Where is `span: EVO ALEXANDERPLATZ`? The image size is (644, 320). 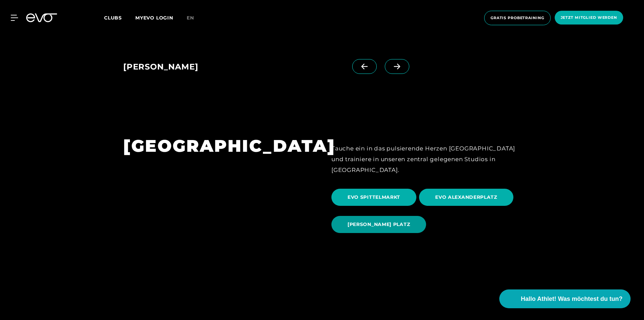 span: EVO ALEXANDERPLATZ is located at coordinates (466, 197).